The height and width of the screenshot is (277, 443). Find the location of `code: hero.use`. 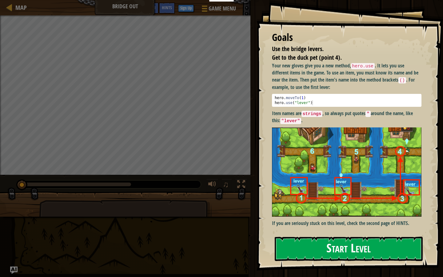

code: hero.use is located at coordinates (363, 66).